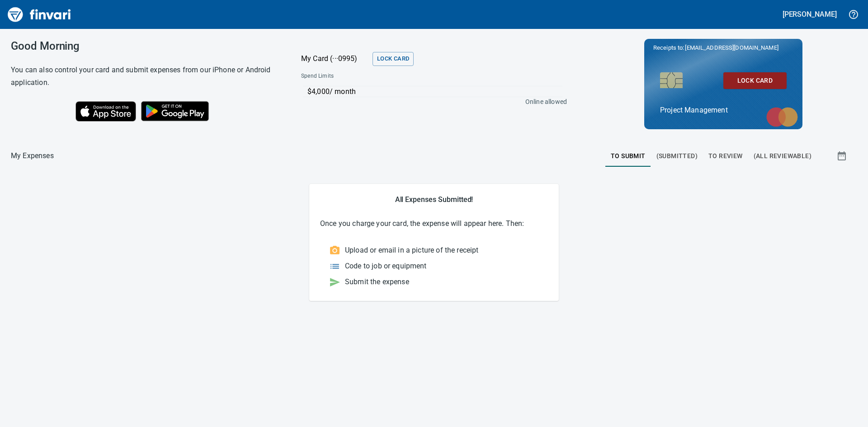 The height and width of the screenshot is (427, 868). I want to click on p: Project Management, so click(723, 110).